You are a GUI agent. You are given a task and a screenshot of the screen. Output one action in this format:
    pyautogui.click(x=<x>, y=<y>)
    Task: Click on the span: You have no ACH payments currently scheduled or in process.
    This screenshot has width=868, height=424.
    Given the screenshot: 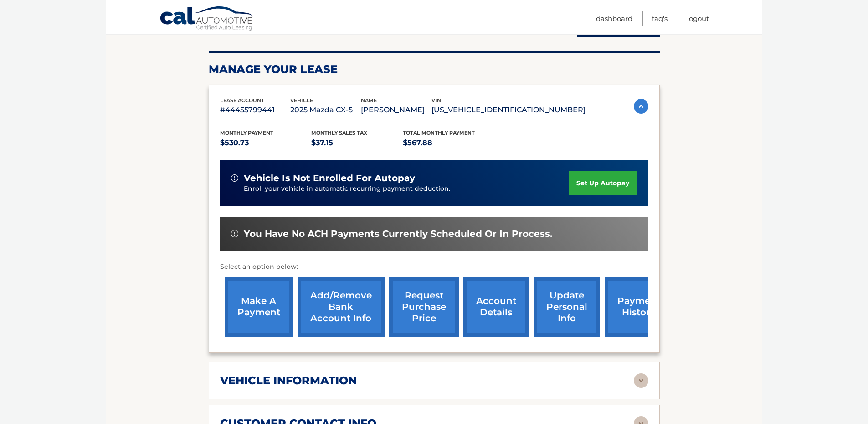 What is the action you would take?
    pyautogui.click(x=398, y=234)
    